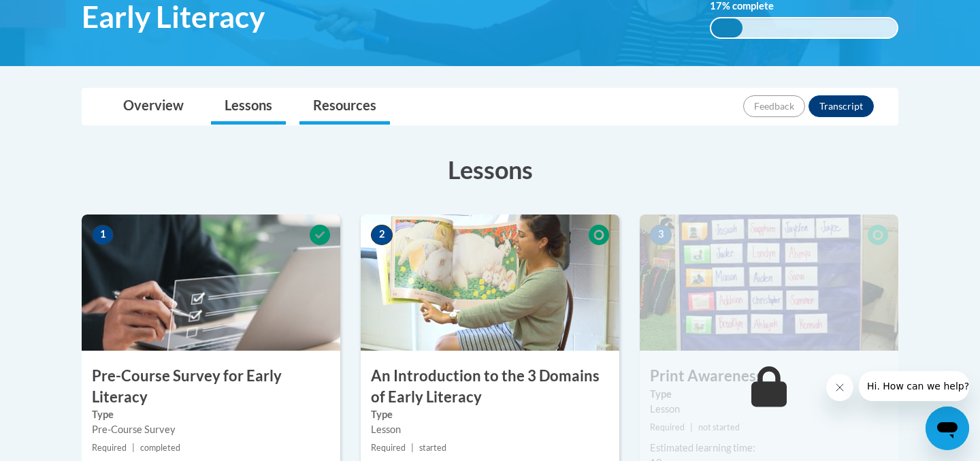 This screenshot has width=980, height=461. Describe the element at coordinates (773, 106) in the screenshot. I see `button: Feedback` at that location.